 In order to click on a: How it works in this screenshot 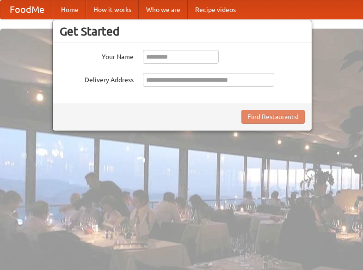, I will do `click(112, 10)`.